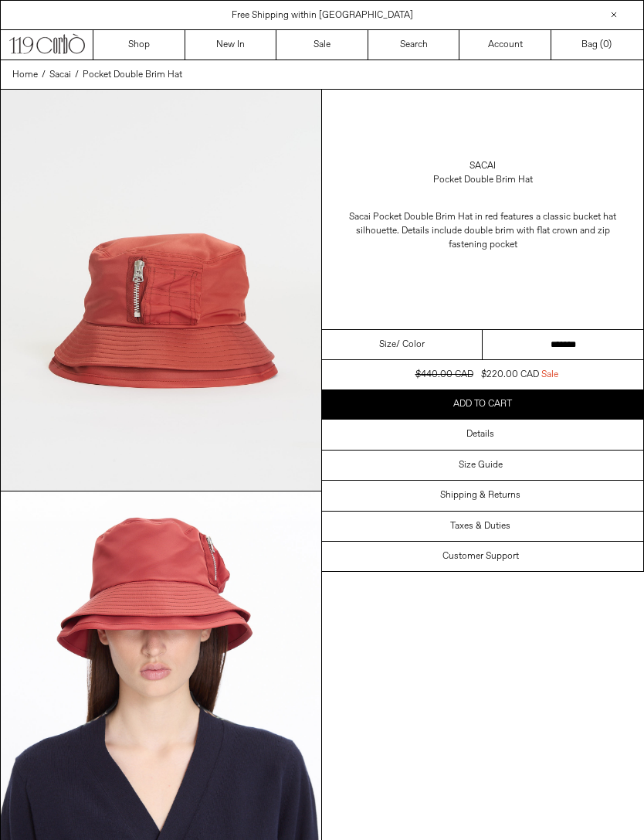 This screenshot has height=840, width=644. Describe the element at coordinates (132, 75) in the screenshot. I see `span: Pocket Double Brim Hat` at that location.